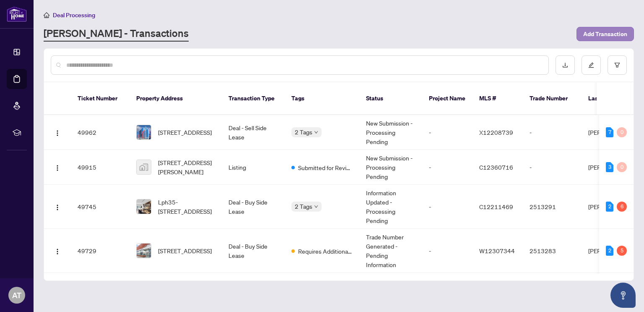 The height and width of the screenshot is (312, 644). What do you see at coordinates (605, 34) in the screenshot?
I see `span: Add Transaction` at bounding box center [605, 34].